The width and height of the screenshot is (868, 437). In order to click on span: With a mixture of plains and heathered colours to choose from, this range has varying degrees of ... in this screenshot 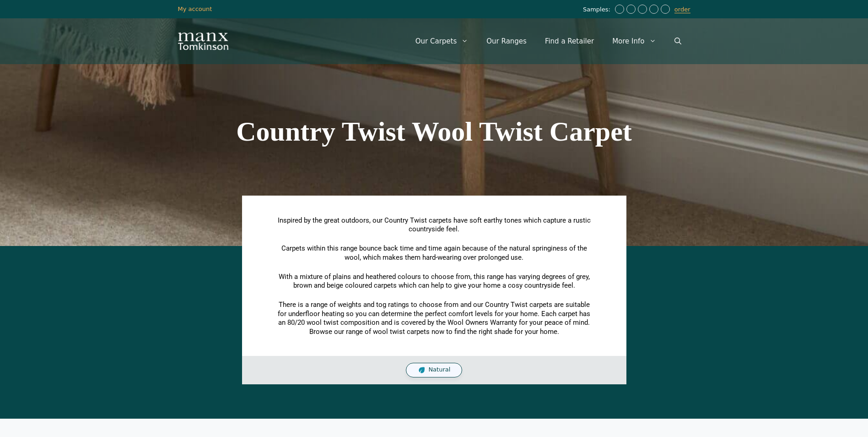, I will do `click(434, 281)`.